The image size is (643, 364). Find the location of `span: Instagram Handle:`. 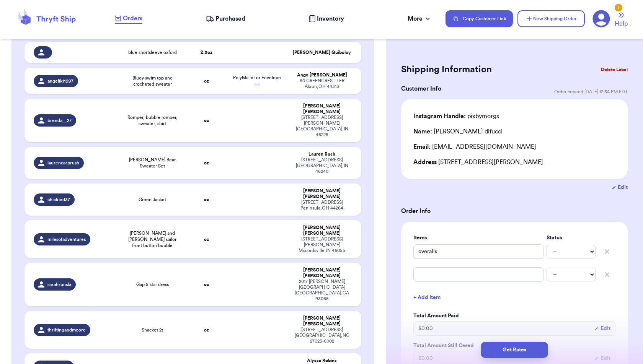

span: Instagram Handle: is located at coordinates (439, 117).